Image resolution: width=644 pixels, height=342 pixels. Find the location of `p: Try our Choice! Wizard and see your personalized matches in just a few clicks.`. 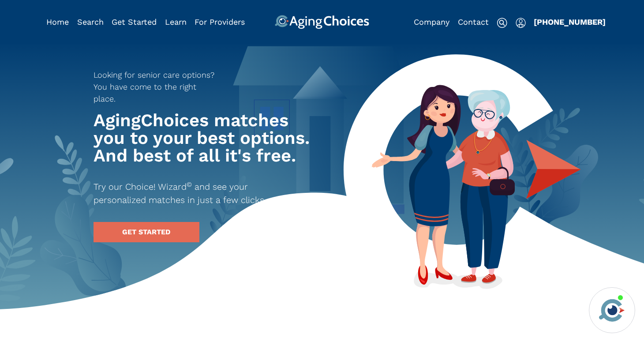

p: Try our Choice! Wizard and see your personalized matches in just a few clicks. is located at coordinates (196, 193).